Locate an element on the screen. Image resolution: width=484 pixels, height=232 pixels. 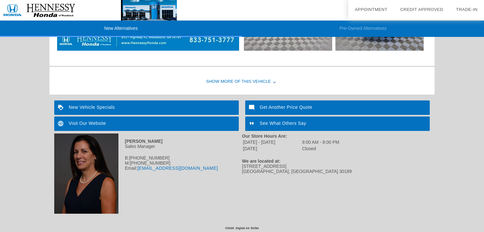
div: M: is located at coordinates (148, 163).